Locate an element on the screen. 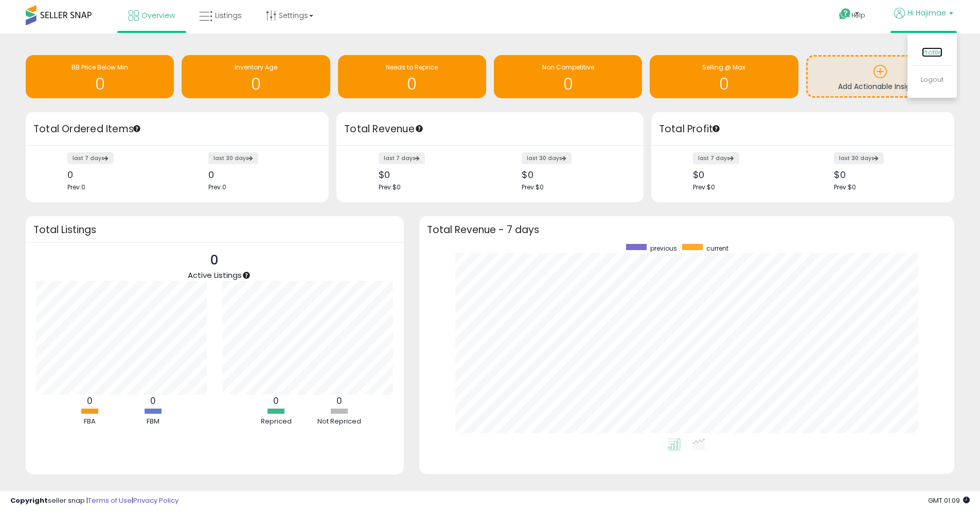 The width and height of the screenshot is (980, 511). a: Inventory Age 0 is located at coordinates (255, 77).